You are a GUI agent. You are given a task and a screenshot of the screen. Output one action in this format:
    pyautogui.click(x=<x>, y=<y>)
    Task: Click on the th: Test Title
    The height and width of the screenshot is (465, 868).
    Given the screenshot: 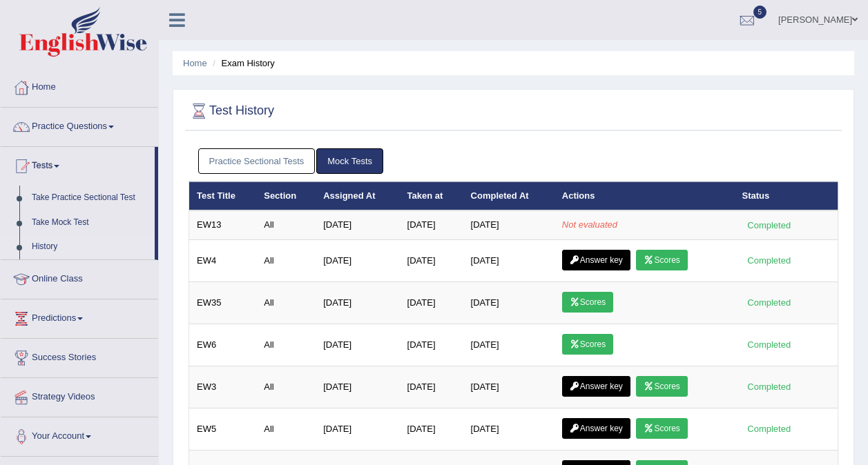 What is the action you would take?
    pyautogui.click(x=223, y=196)
    